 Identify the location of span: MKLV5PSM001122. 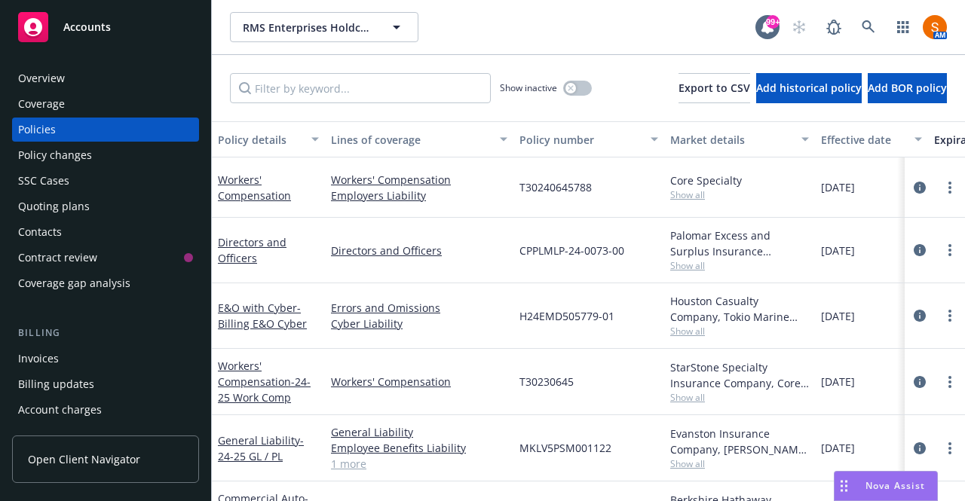
(565, 448).